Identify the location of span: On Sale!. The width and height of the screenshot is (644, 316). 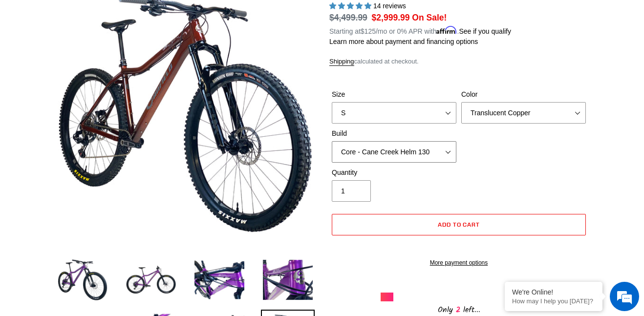
(429, 17).